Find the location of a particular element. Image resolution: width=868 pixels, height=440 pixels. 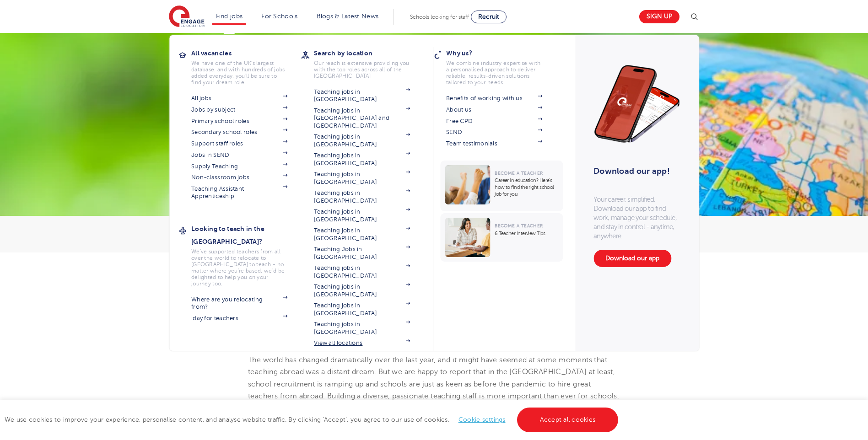

a: Blogs & Latest News is located at coordinates (347, 16).